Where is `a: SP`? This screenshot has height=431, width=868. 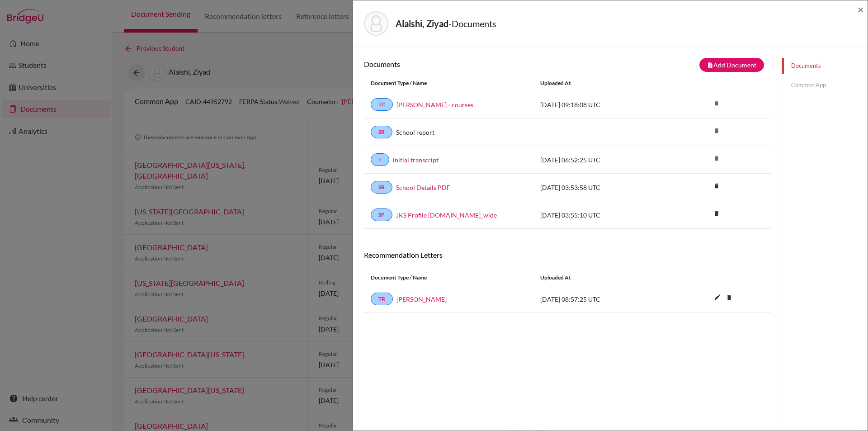
a: SP is located at coordinates (382, 215).